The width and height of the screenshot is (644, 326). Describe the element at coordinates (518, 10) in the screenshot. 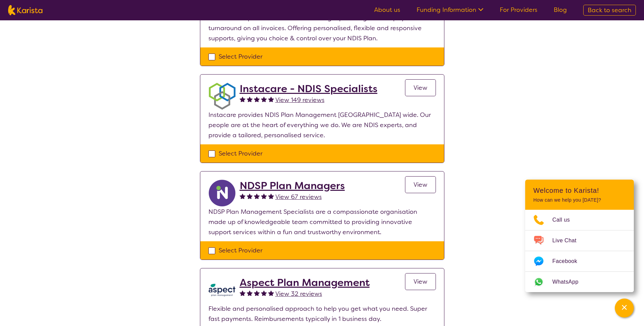

I see `a: For Providers` at that location.